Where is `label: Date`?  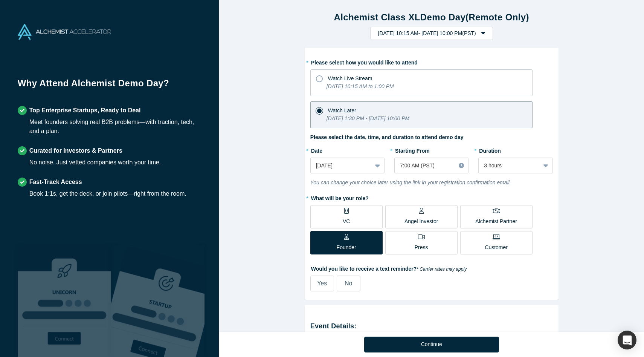
label: Date is located at coordinates (348, 150).